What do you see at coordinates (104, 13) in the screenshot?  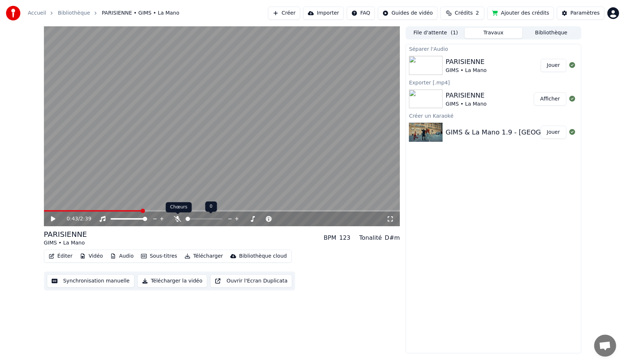 I see `nav: breadcrumb` at bounding box center [104, 13].